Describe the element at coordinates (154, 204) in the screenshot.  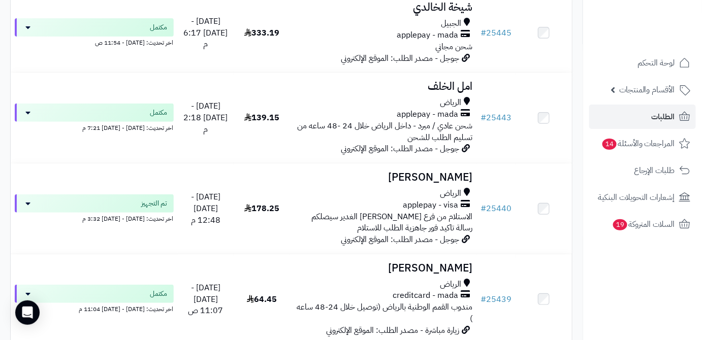
I see `span: تم التجهيز` at that location.